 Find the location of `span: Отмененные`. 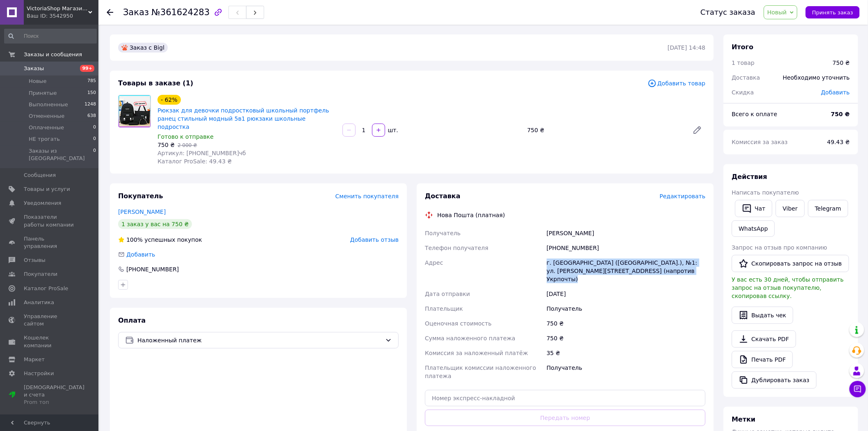

span: Отмененные is located at coordinates (46, 116).